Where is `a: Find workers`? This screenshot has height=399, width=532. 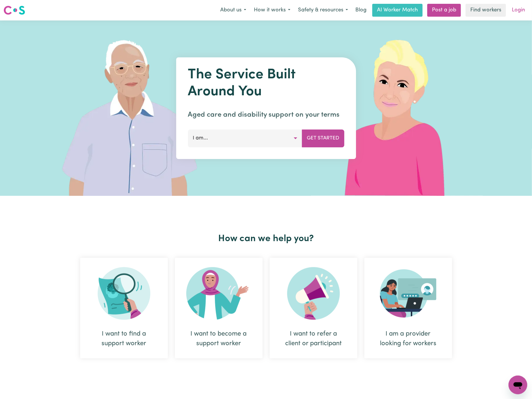
a: Find workers is located at coordinates (486, 10).